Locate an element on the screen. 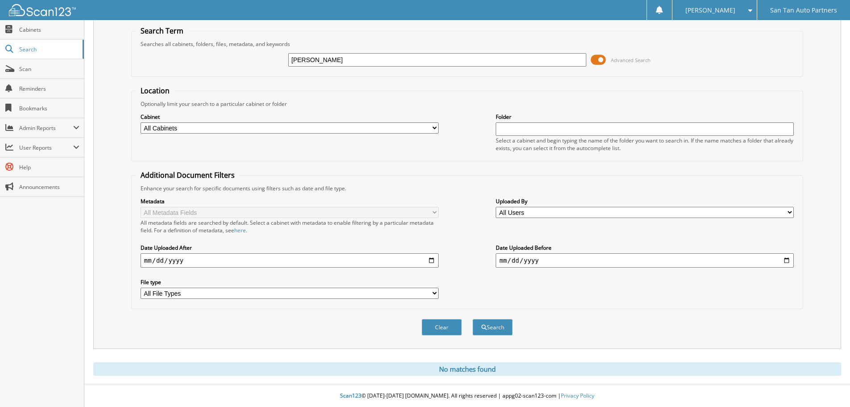 The image size is (850, 407). label: Metadata is located at coordinates (290, 201).